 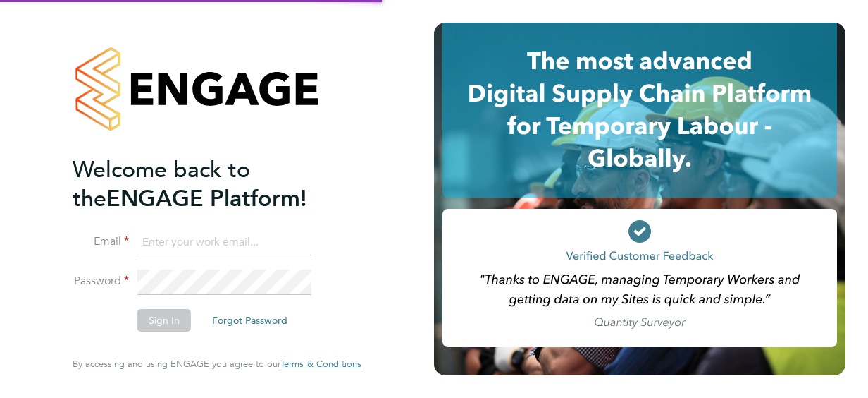 I want to click on h2: ENGAGE Platform!, so click(x=210, y=184).